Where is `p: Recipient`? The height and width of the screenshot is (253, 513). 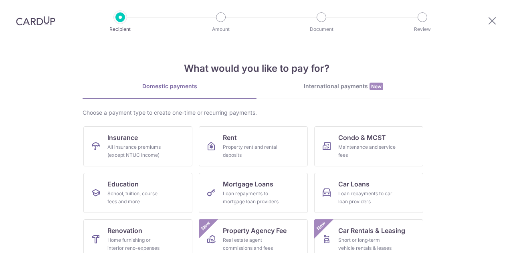 p: Recipient is located at coordinates (120, 29).